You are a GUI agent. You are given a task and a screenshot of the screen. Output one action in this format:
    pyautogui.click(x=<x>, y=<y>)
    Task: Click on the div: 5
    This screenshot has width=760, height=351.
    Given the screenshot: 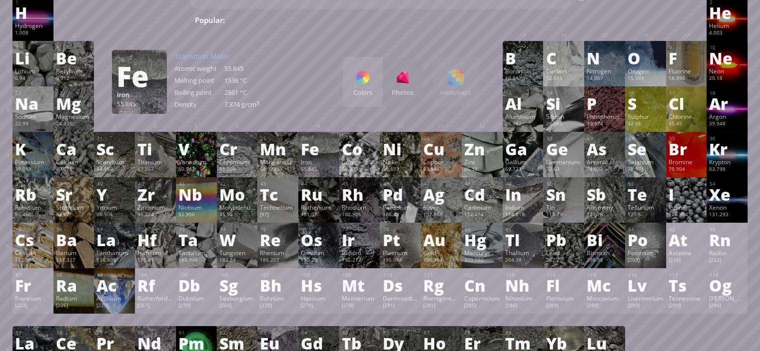 What is the action you would take?
    pyautogui.click(x=523, y=47)
    